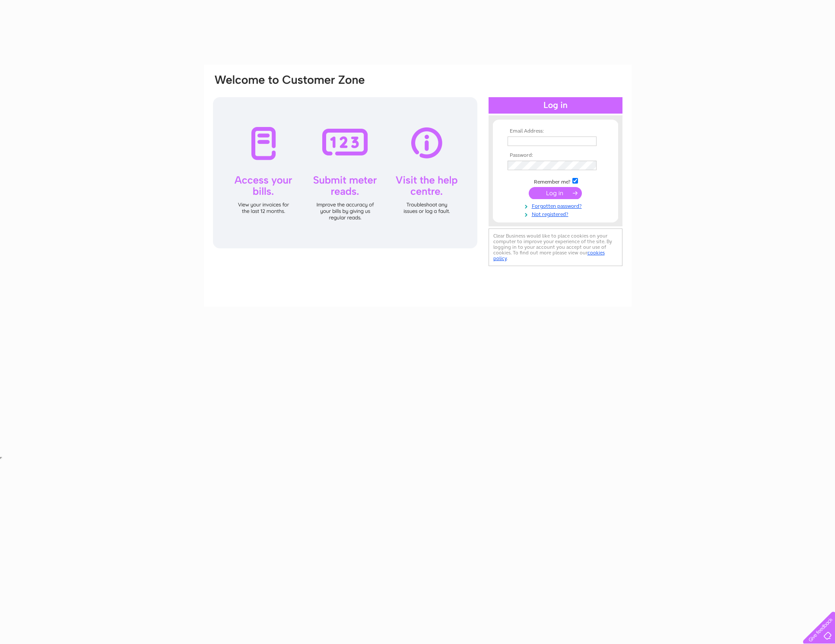 The image size is (835, 644). Describe the element at coordinates (556, 193) in the screenshot. I see `input: Submit` at that location.